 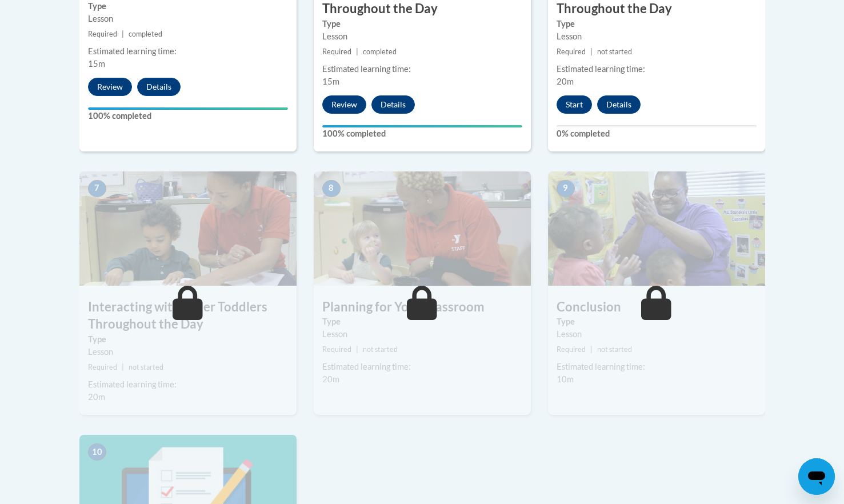 I want to click on span: 7, so click(x=97, y=188).